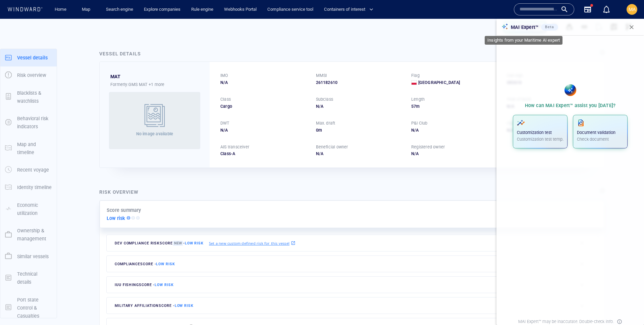 The width and height of the screenshot is (644, 325). I want to click on div: Risk overview, so click(119, 192).